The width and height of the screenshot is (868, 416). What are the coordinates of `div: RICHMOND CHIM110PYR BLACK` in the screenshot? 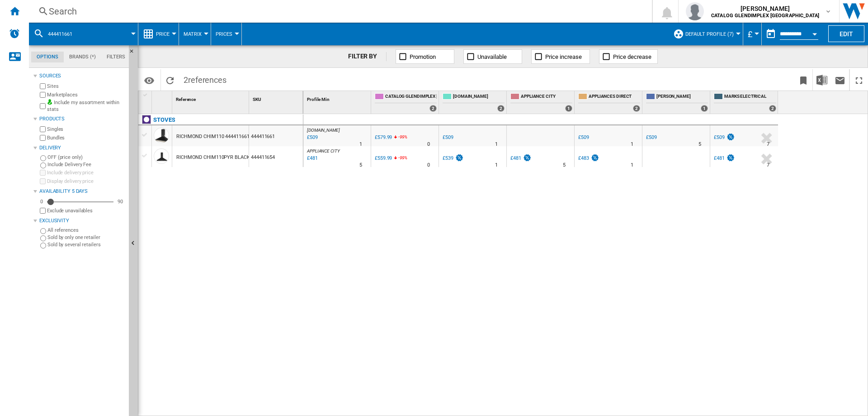 It's located at (213, 157).